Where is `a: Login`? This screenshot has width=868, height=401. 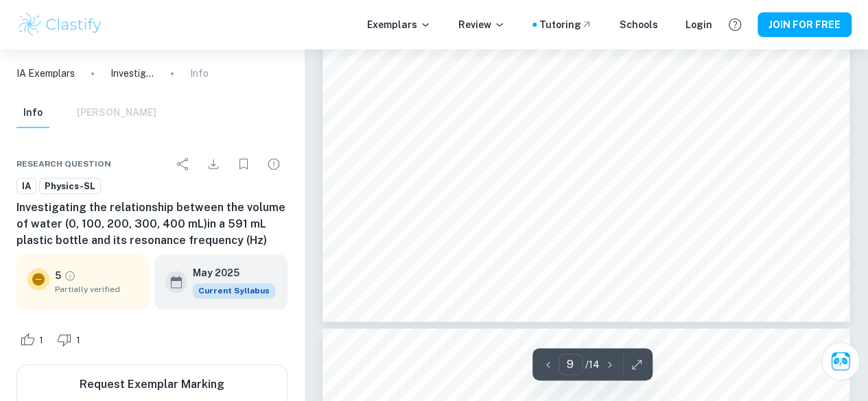 a: Login is located at coordinates (698, 25).